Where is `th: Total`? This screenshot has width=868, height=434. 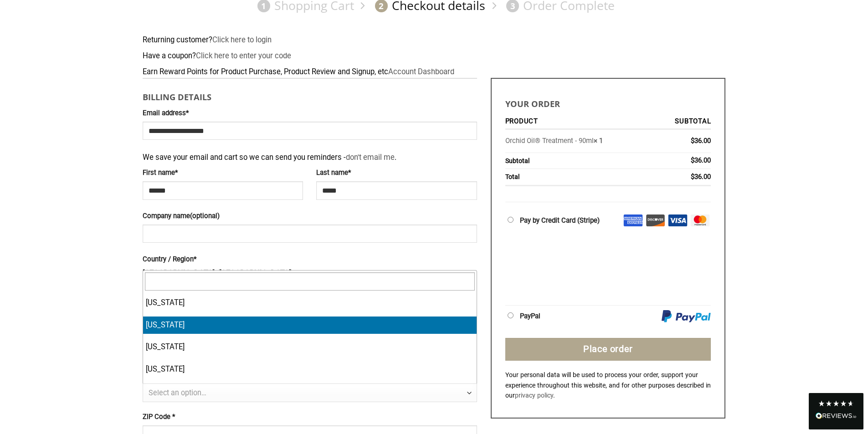
th: Total is located at coordinates (579, 177).